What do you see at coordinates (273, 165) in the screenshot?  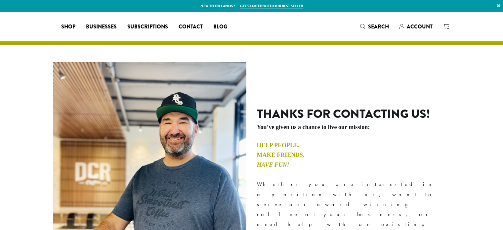 I see `em: Have Fun!` at bounding box center [273, 165].